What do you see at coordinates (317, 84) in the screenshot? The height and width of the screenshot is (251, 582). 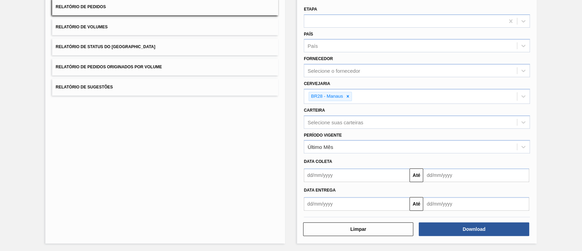 I see `label: Cervejaria` at bounding box center [317, 84].